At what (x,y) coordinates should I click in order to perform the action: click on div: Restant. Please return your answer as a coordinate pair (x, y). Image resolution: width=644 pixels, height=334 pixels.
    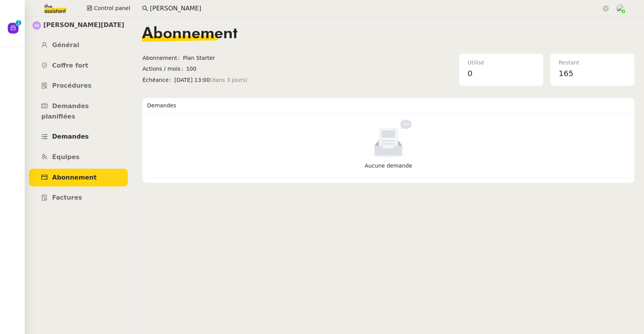
    Looking at the image, I should click on (592, 63).